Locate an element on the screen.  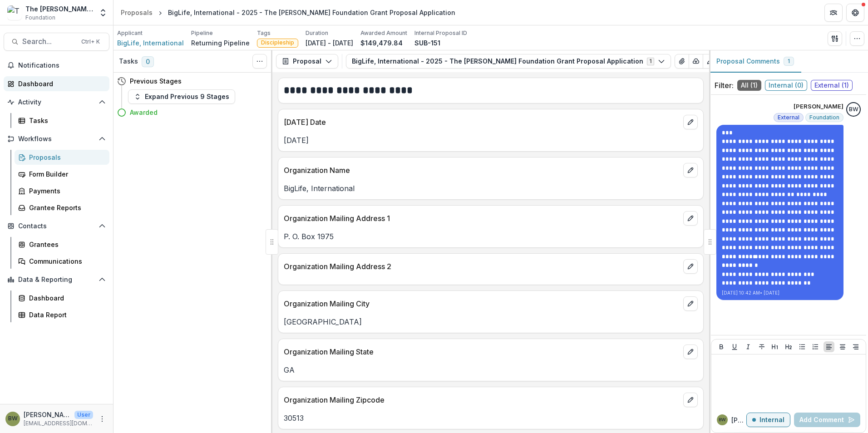
span: 0 is located at coordinates (148, 62).